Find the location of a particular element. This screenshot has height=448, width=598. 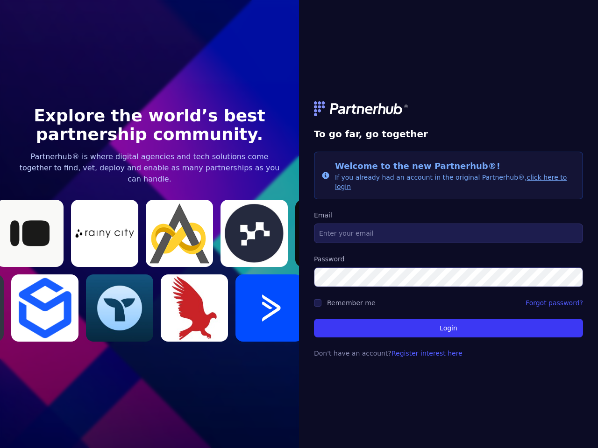

p: Don't have an account? is located at coordinates (448, 353).